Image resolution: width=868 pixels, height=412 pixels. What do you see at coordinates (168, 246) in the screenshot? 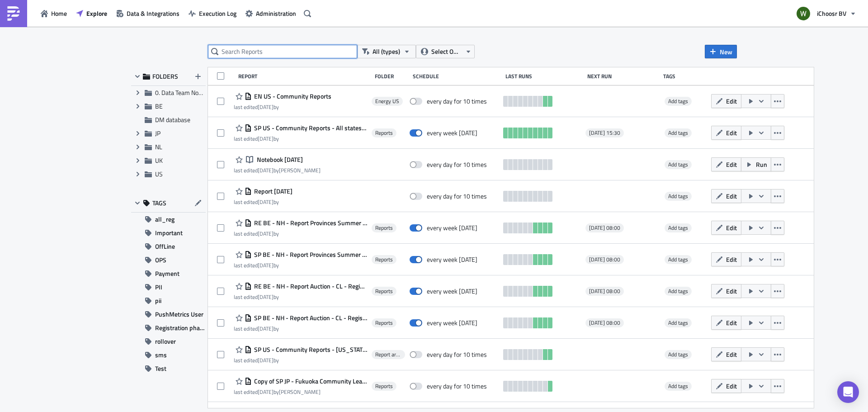
I see `button: OffLine` at bounding box center [168, 246].